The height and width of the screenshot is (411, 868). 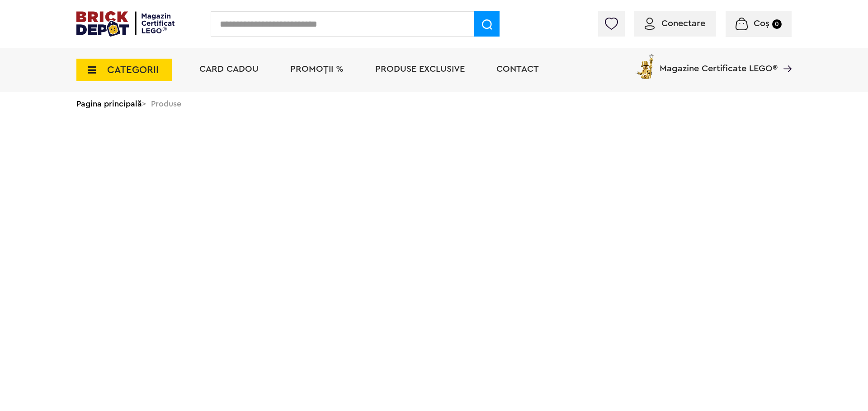 What do you see at coordinates (517, 69) in the screenshot?
I see `a: Contact` at bounding box center [517, 69].